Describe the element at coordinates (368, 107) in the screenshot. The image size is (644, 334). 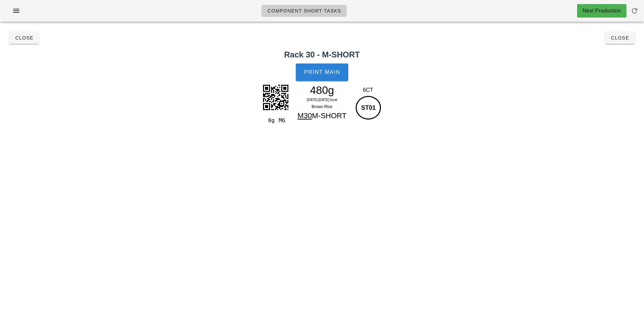
I see `div: ST01` at that location.